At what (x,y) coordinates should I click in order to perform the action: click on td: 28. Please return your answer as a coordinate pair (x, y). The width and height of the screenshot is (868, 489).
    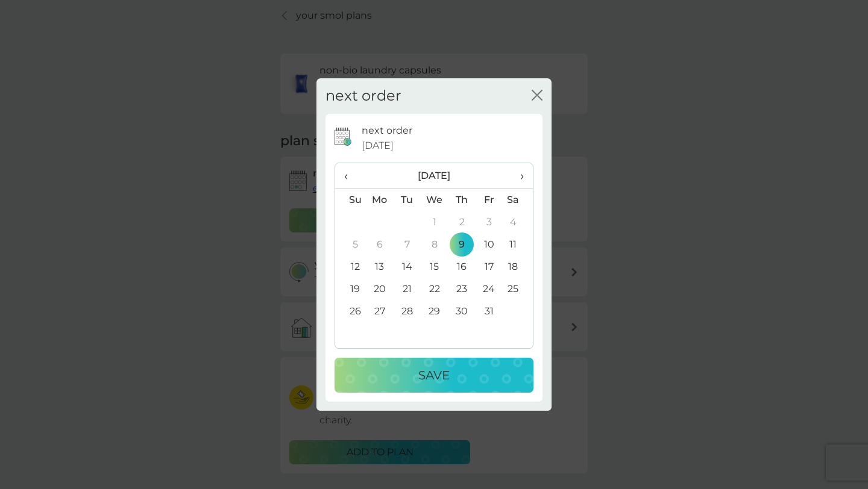
    Looking at the image, I should click on (407, 311).